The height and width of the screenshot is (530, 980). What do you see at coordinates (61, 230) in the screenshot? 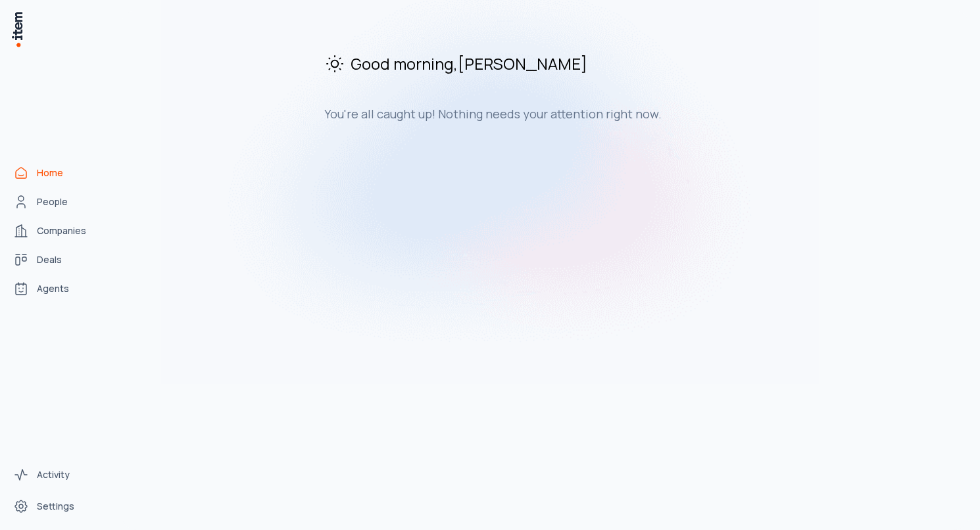
I see `span: Companies` at bounding box center [61, 230].